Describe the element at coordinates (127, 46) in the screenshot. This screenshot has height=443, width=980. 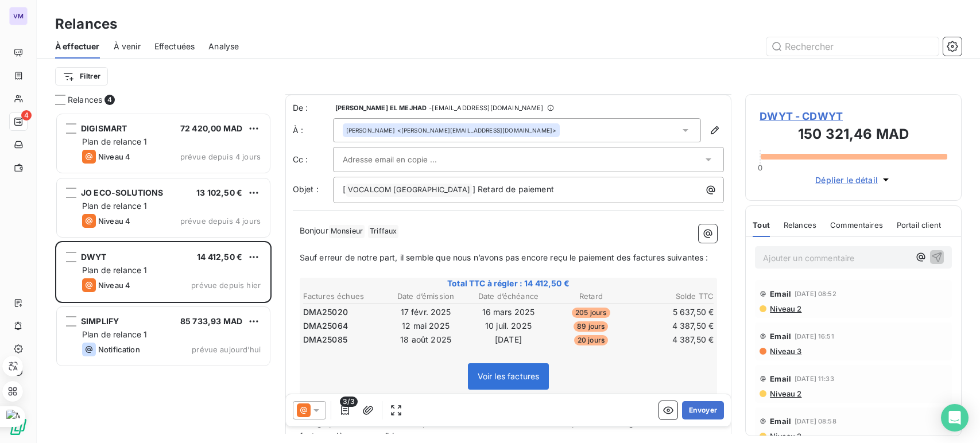
I see `span: À venir` at that location.